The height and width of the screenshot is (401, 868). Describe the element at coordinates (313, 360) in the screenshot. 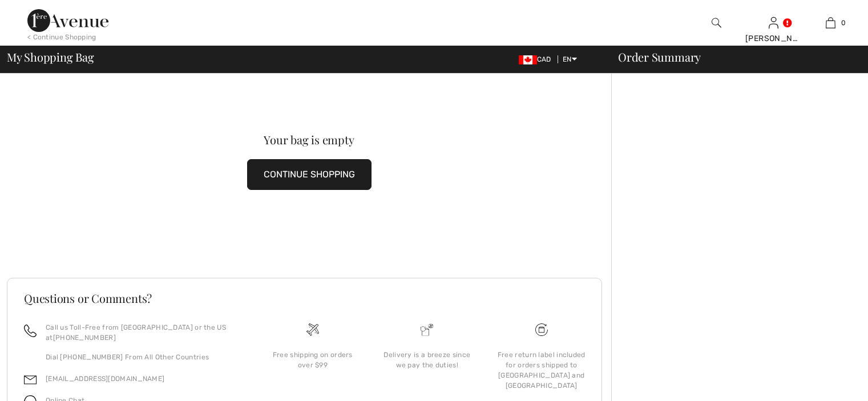

I see `div: Free shipping on orders over $99` at that location.